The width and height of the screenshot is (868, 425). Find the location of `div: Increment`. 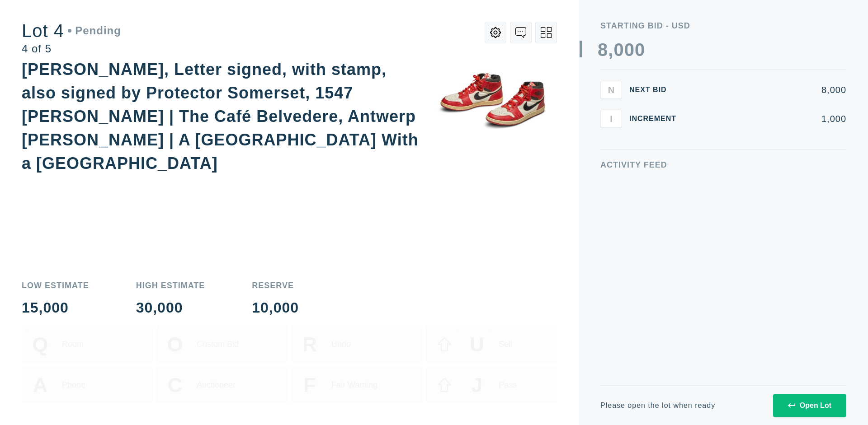

div: Increment is located at coordinates (656, 119).